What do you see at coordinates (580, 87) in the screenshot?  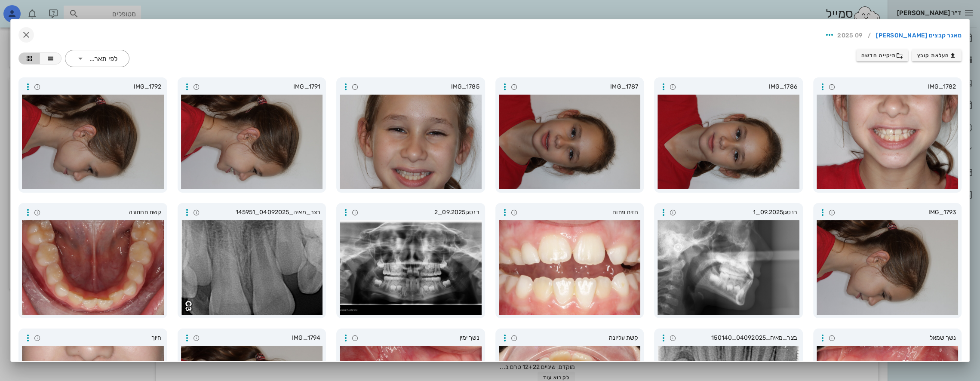 I see `span: IMG_1787` at bounding box center [580, 87].